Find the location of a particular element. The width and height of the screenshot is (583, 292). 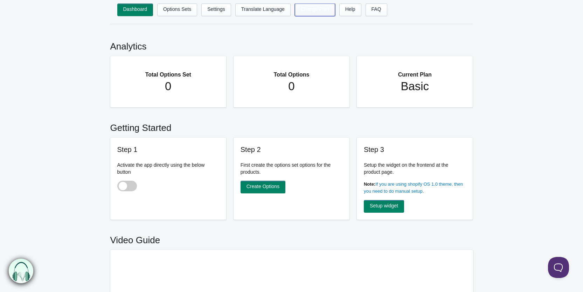

a: Help is located at coordinates (350, 10).